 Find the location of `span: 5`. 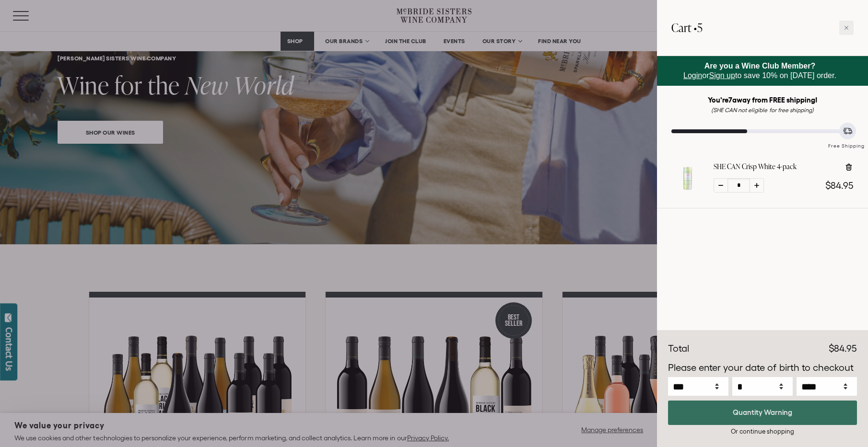

span: 5 is located at coordinates (699, 27).